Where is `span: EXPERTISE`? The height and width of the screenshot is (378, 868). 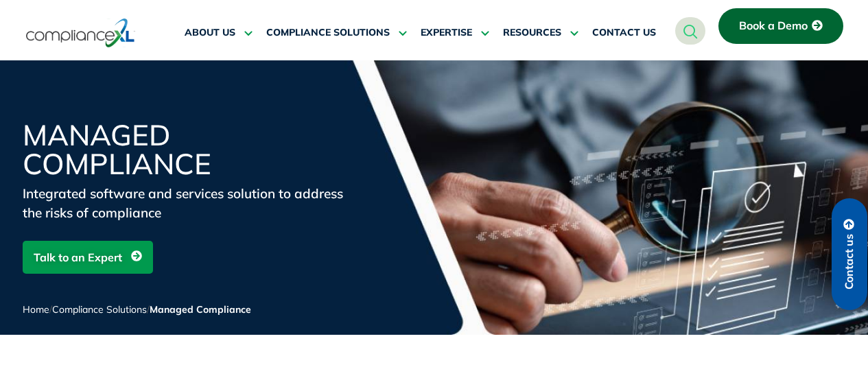
span: EXPERTISE is located at coordinates (446, 33).